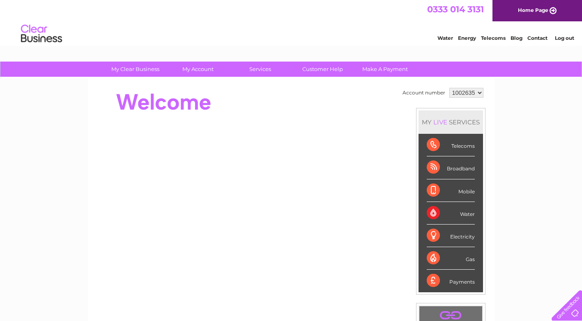  What do you see at coordinates (451, 259) in the screenshot?
I see `div: Gas` at bounding box center [451, 259].